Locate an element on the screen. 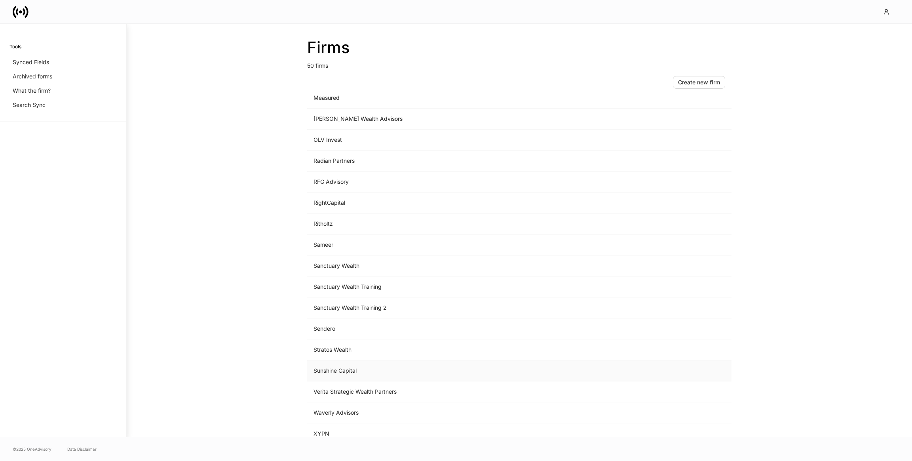 The height and width of the screenshot is (461, 912). a: What the firm? is located at coordinates (63, 91).